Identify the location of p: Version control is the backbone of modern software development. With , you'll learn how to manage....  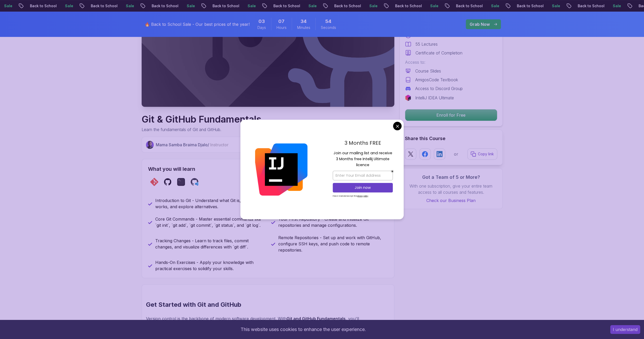
(256, 326).